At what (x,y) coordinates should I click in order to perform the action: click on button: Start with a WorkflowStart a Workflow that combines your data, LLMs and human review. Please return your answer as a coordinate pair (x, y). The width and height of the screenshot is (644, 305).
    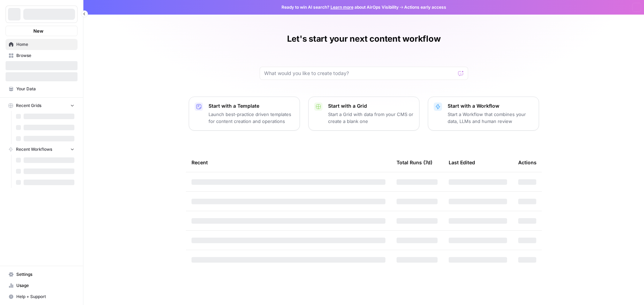
    Looking at the image, I should click on (483, 114).